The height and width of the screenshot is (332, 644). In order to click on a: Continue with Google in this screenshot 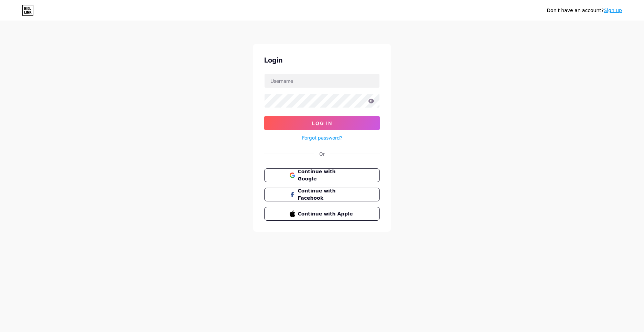, I will do `click(322, 175)`.